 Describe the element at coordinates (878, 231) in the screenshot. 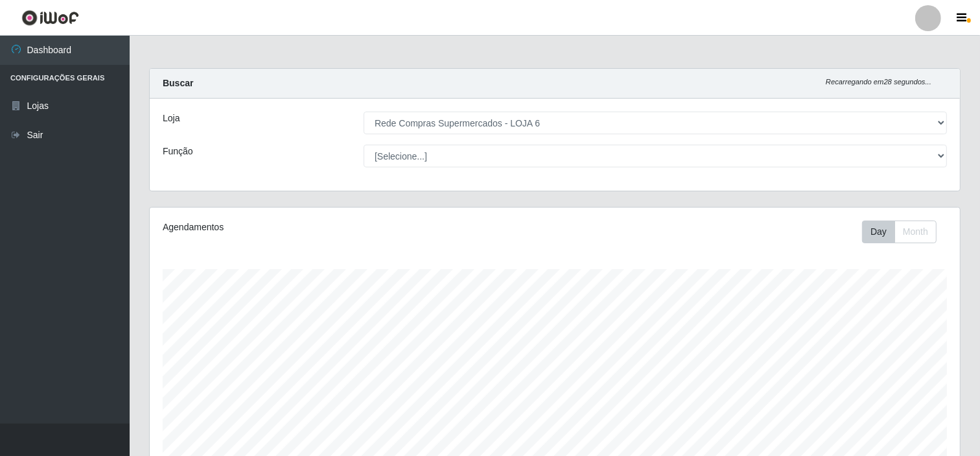

I see `button: Day` at that location.